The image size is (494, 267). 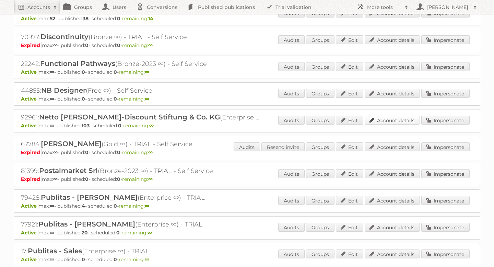 I want to click on span: Discontinuity, so click(x=64, y=37).